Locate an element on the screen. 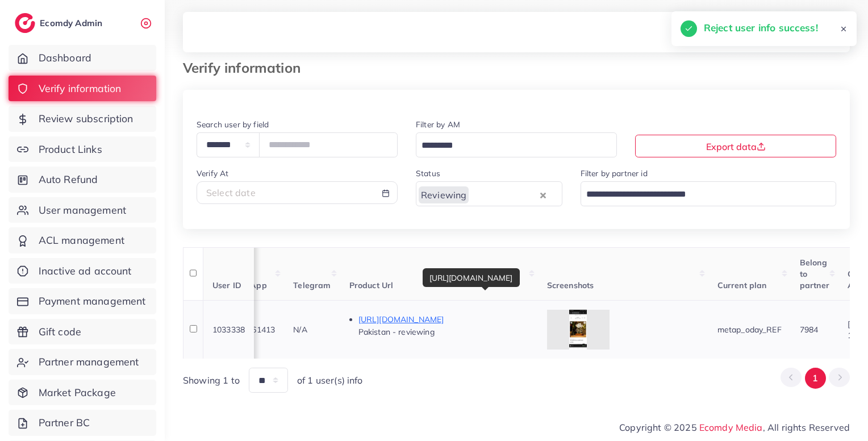 The image size is (868, 441). span: Export data is located at coordinates (736, 147).